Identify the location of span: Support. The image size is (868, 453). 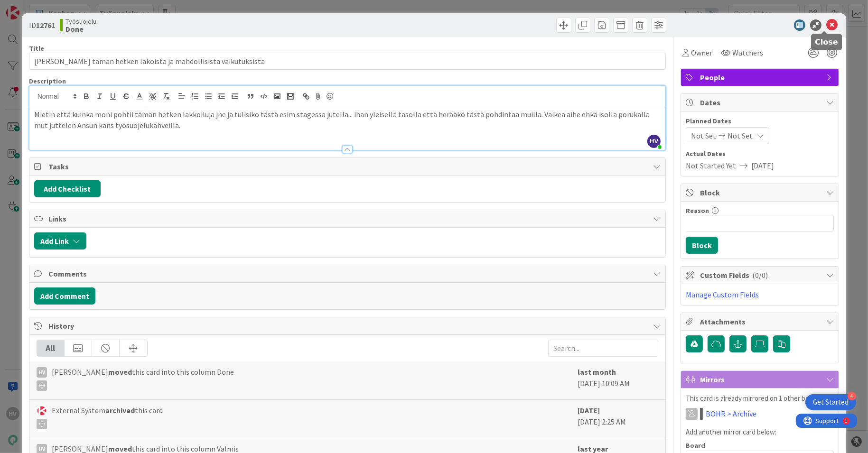
(31, 7).